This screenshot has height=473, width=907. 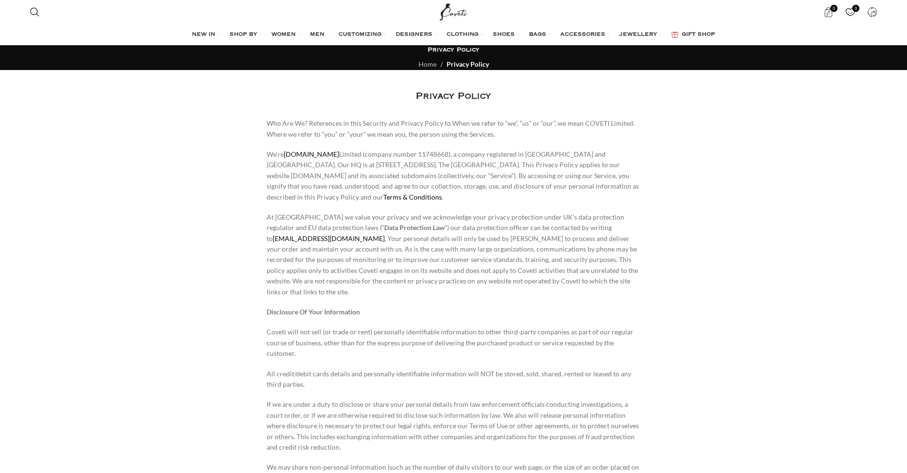 I want to click on span: ACCESSORIES, so click(x=583, y=35).